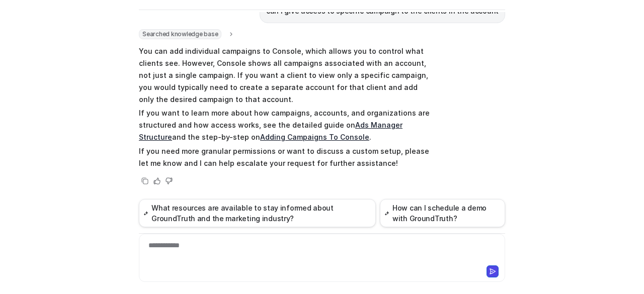 This screenshot has width=644, height=294. What do you see at coordinates (257, 213) in the screenshot?
I see `button: What resources are available to stay informed about GroundTruth and the marketing industry?` at bounding box center [257, 213].